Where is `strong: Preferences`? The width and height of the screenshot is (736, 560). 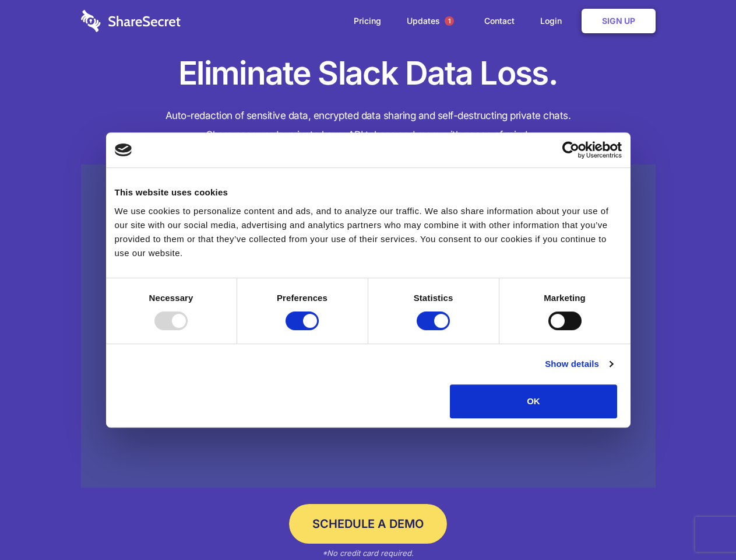 strong: Preferences is located at coordinates (302, 297).